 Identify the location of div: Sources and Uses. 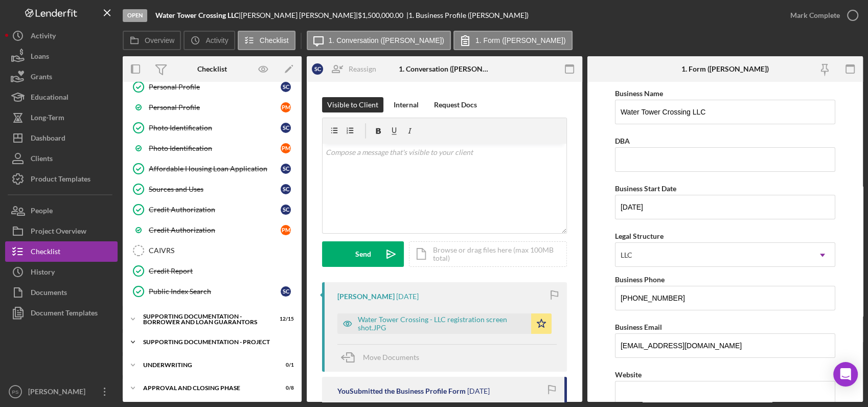
(215, 189).